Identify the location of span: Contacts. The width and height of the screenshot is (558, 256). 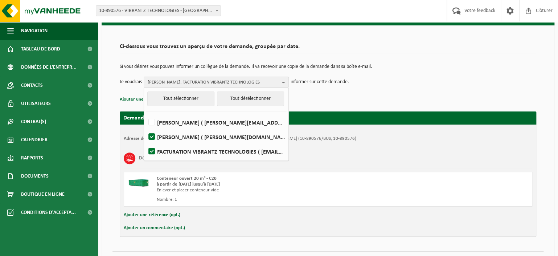
(32, 85).